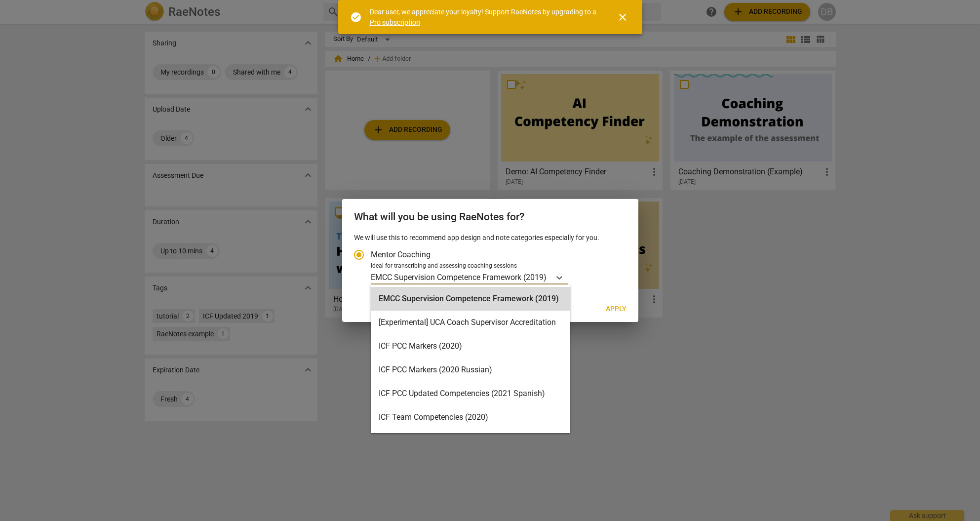  I want to click on div: Dear user, we appreciate your loyalty! Support RaeNotes by upgrading to a, so click(484, 17).